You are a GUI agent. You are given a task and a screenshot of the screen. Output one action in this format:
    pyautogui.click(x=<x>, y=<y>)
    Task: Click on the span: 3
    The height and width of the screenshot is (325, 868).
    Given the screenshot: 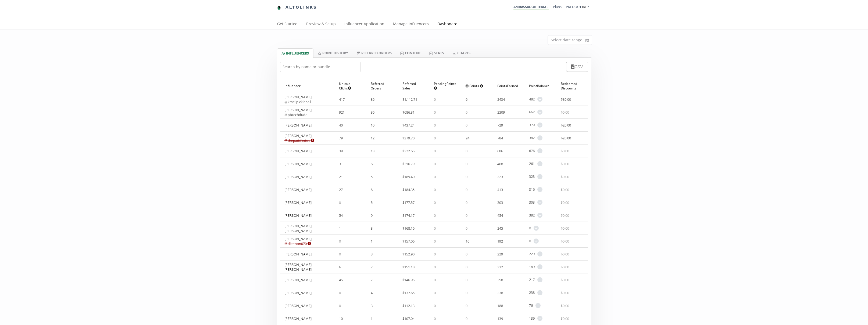 What is the action you would take?
    pyautogui.click(x=340, y=164)
    